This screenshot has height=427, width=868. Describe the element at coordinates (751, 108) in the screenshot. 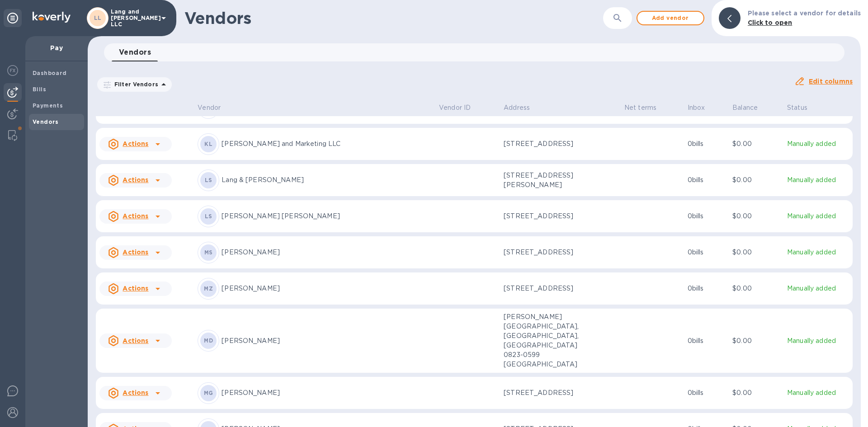

I see `span: Balance` at that location.